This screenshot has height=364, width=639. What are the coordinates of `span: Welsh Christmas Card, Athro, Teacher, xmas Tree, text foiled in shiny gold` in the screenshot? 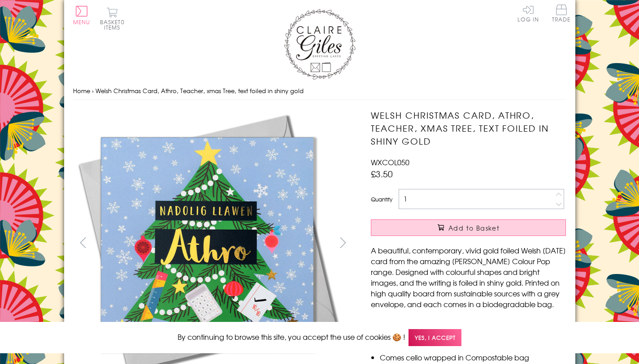 It's located at (200, 91).